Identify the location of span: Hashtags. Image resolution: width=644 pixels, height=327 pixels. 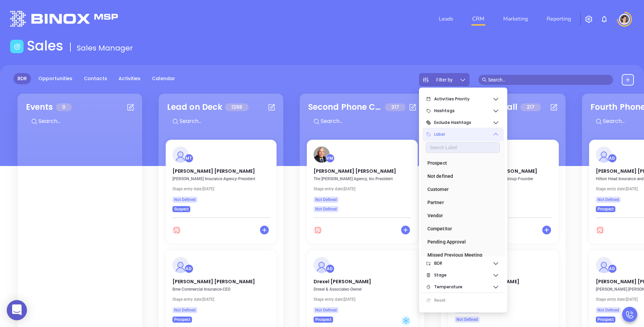
(464, 111).